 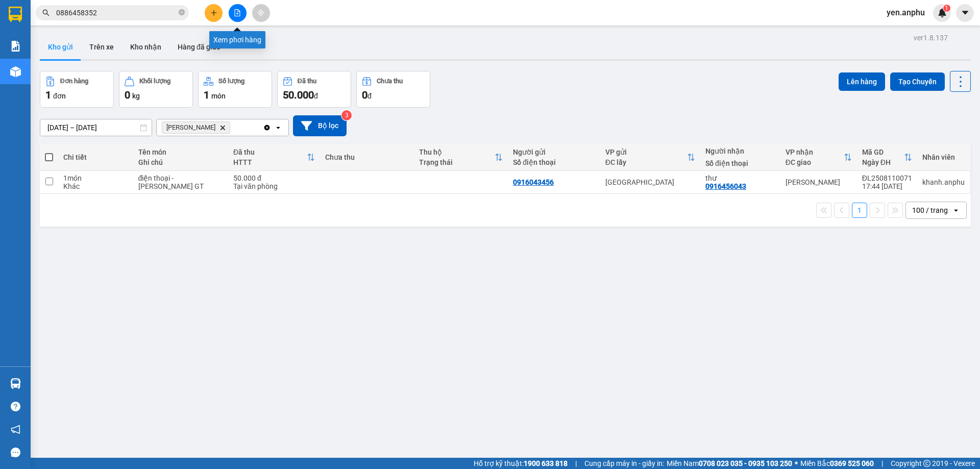 I want to click on input: Select a date range., so click(x=96, y=128).